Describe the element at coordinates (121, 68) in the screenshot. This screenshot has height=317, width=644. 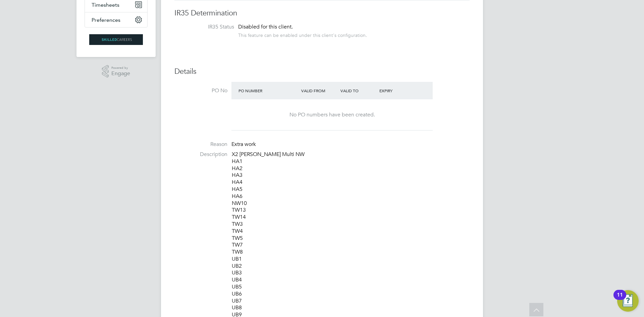
I see `span: Powered by` at that location.